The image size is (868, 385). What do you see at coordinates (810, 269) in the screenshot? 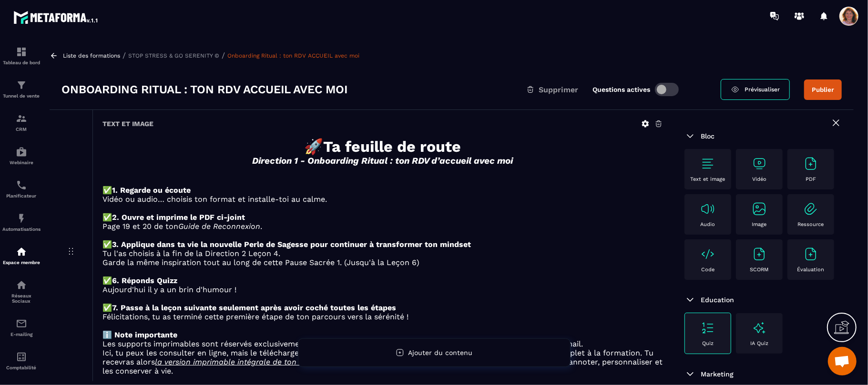
I see `p: Évaluation` at bounding box center [810, 269].